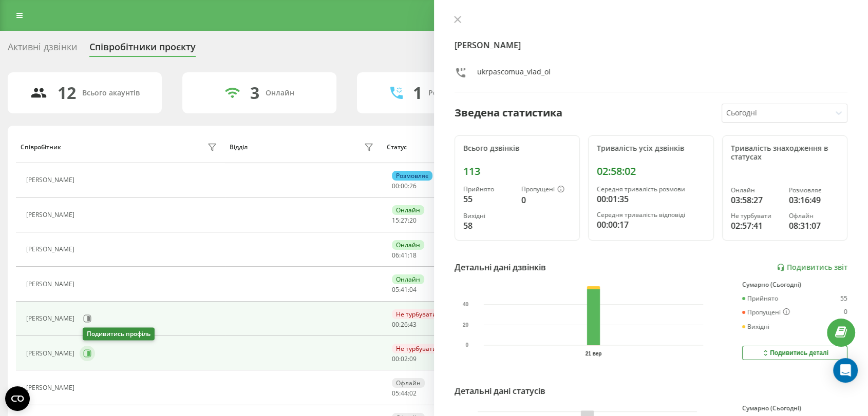  What do you see at coordinates (755, 200) in the screenshot?
I see `div: 03:58:27` at bounding box center [755, 200].